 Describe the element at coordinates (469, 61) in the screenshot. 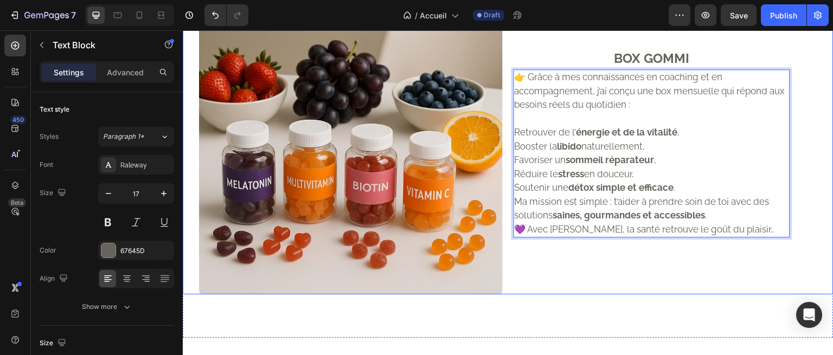

I see `p: 👉 Grâce à mes connaissances en coaching et en accompagnement, j’ai conçu une box mensuelle qui ré...` at that location.